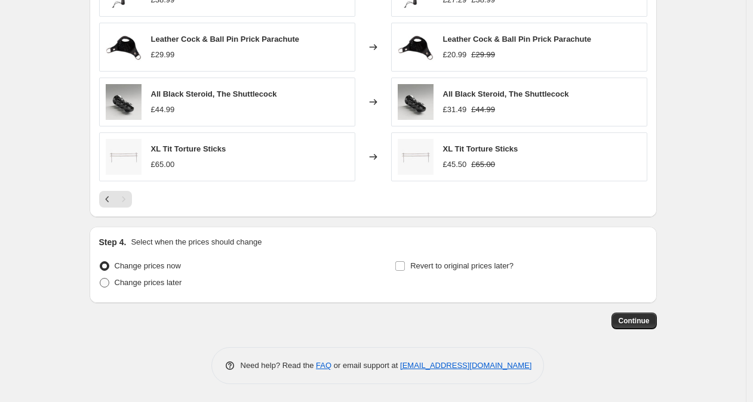  What do you see at coordinates (147, 266) in the screenshot?
I see `span: Change prices now` at bounding box center [147, 266].